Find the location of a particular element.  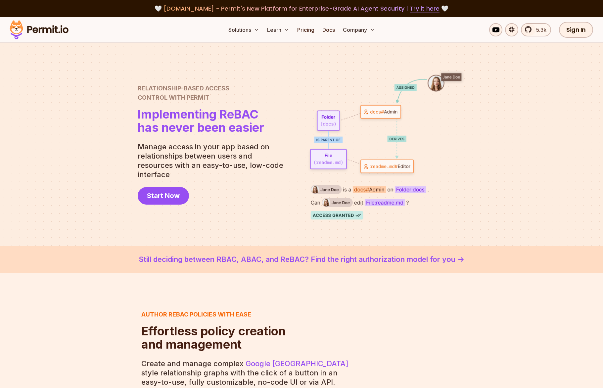

img: Permit logo is located at coordinates (39, 30).